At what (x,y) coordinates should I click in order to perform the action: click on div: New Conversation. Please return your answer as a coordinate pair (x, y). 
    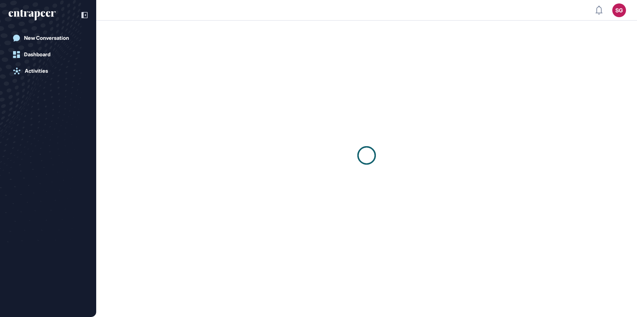
    Looking at the image, I should click on (46, 38).